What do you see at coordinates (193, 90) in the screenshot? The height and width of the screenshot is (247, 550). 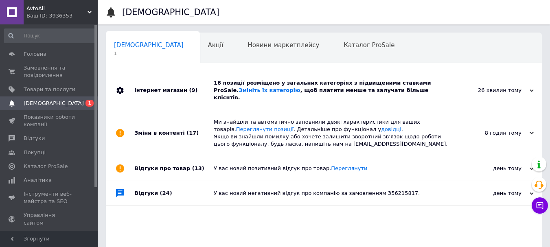 I see `span: (9)` at bounding box center [193, 90].